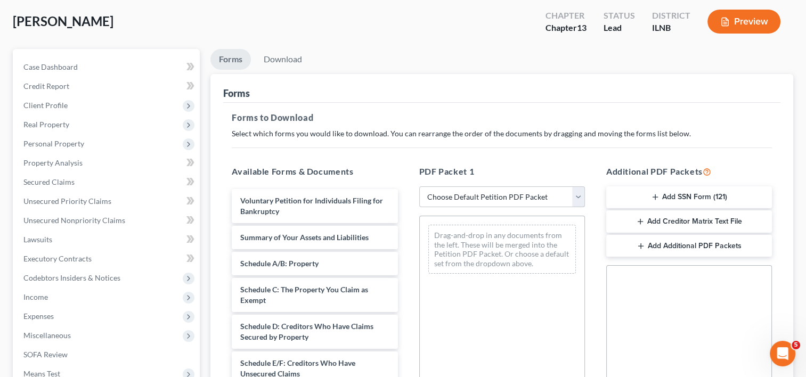 This screenshot has width=806, height=377. Describe the element at coordinates (502, 249) in the screenshot. I see `div: Drag-and-drop in any documents from the left. These will be merged into the Petition PDF Packet. ...` at that location.